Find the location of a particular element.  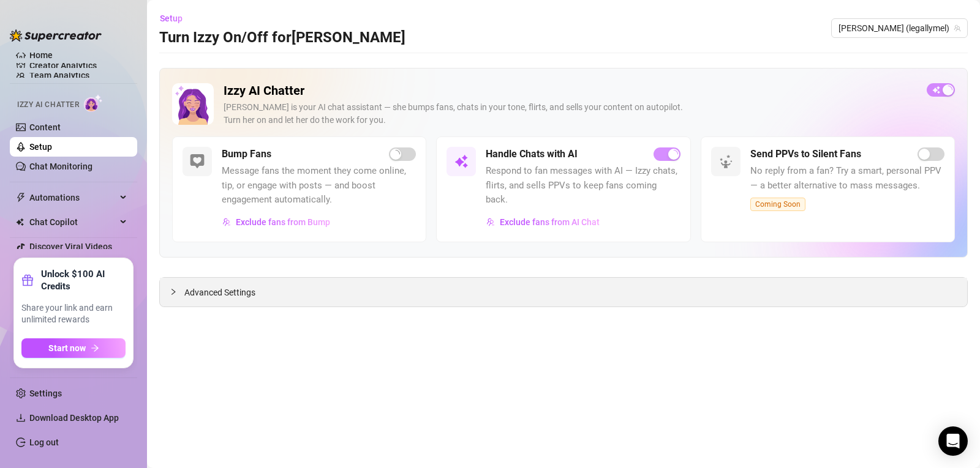

span: Coming Soon is located at coordinates (778, 204).